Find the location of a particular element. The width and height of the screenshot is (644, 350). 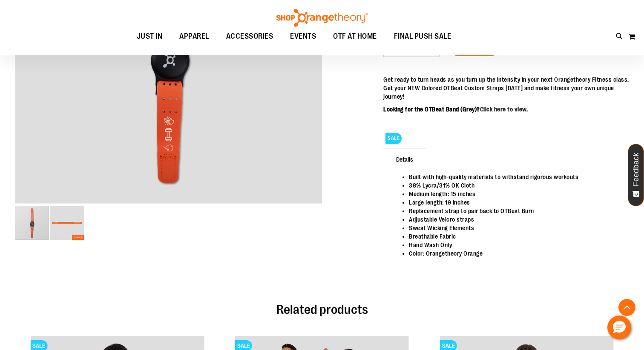

li: Replacement strap to pair back to OTBeat Burn is located at coordinates (514, 211).